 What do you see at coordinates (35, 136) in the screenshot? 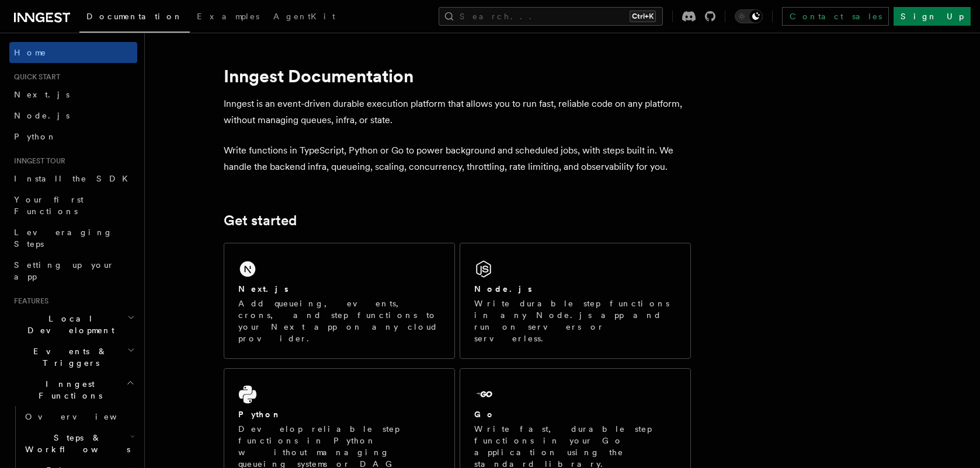
I see `span: Python` at bounding box center [35, 136].